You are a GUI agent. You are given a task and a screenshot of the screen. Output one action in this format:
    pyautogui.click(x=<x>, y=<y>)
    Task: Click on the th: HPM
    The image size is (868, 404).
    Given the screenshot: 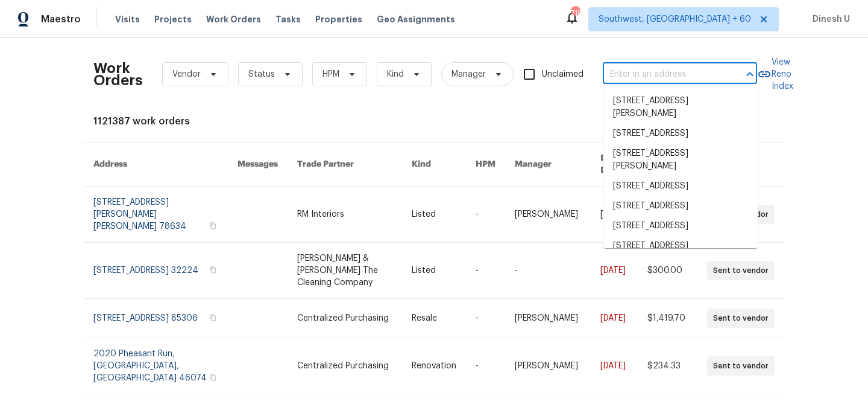 What is the action you would take?
    pyautogui.click(x=485, y=164)
    